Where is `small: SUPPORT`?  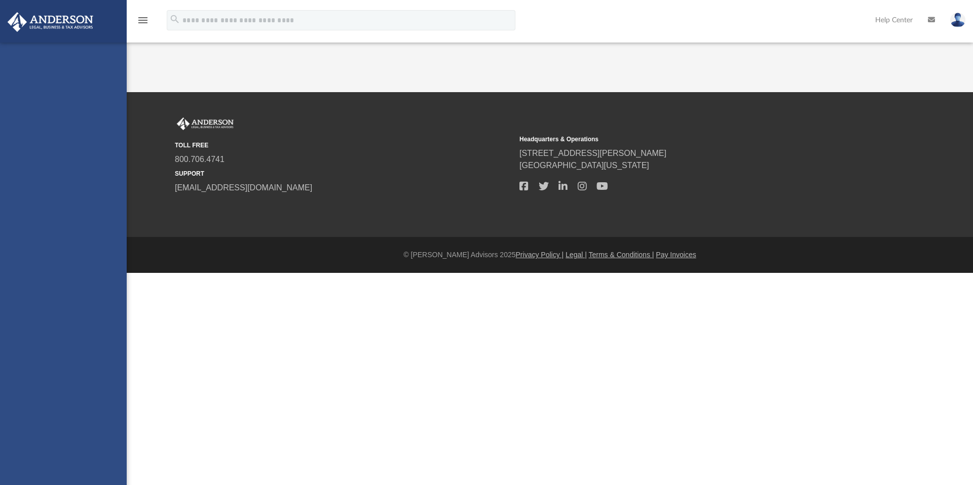
small: SUPPORT is located at coordinates (343, 174).